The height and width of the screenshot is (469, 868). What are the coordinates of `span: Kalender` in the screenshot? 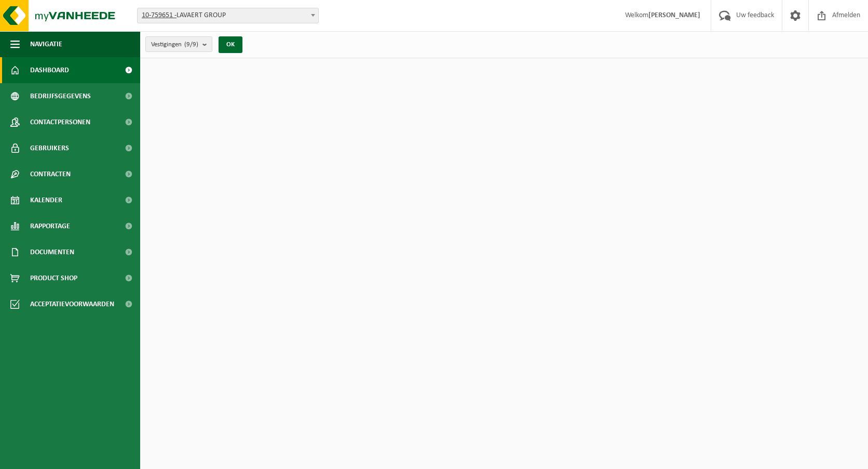 It's located at (46, 200).